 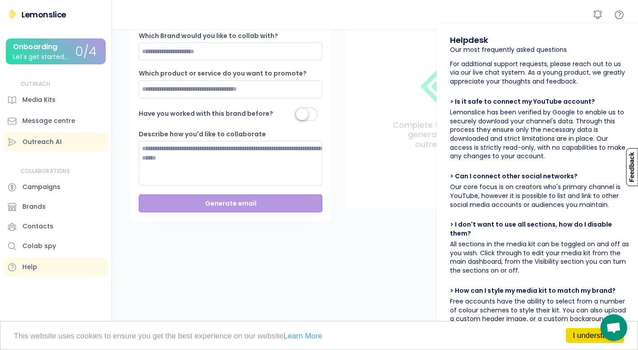 What do you see at coordinates (539, 196) in the screenshot?
I see `div: Our core focus is on creators who's primary channel is YouTube, however it is possible to list an...` at bounding box center [539, 196].